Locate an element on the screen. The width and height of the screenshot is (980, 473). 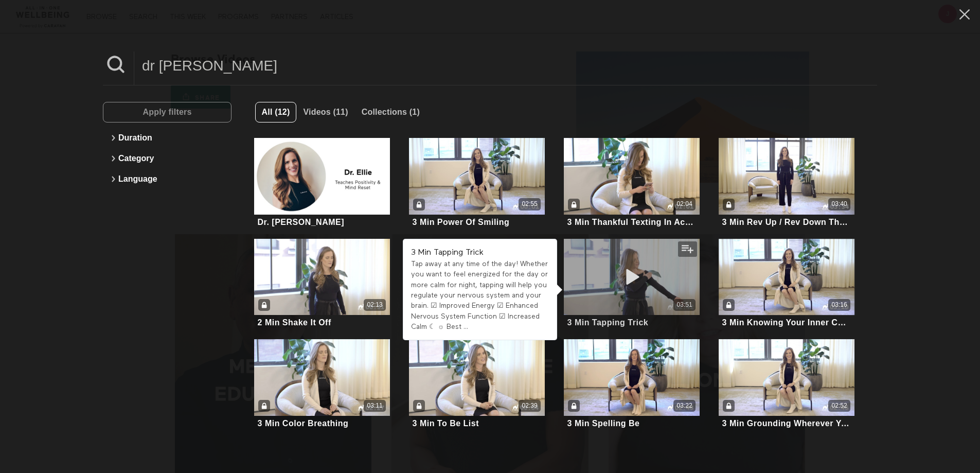
div: 03:16 is located at coordinates (840, 304).